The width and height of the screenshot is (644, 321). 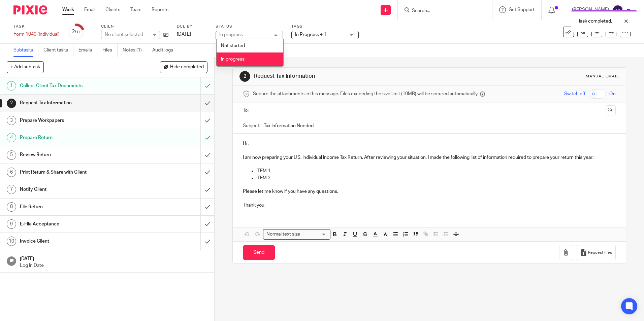 I want to click on div: 7, so click(x=12, y=190).